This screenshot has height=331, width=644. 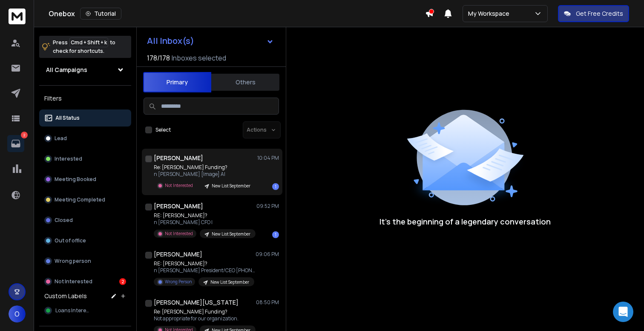 What do you see at coordinates (465, 221) in the screenshot?
I see `p: It’s the beginning of a legendary conversation` at bounding box center [465, 221].